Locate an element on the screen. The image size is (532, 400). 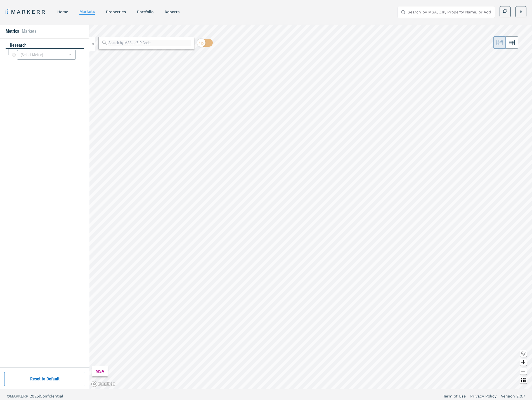
a: Privacy Policy is located at coordinates (483, 396).